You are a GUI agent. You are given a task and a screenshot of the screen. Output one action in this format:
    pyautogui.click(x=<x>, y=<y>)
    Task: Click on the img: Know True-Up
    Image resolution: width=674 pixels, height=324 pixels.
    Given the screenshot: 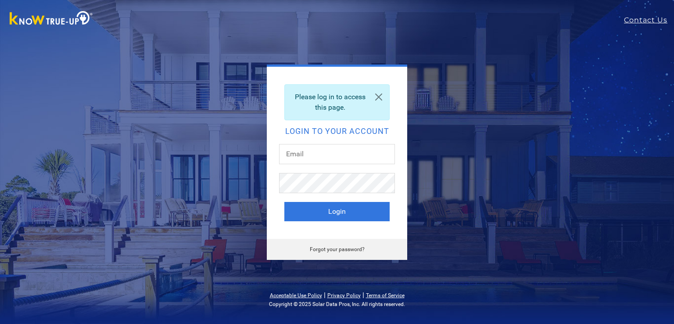 What is the action you would take?
    pyautogui.click(x=51, y=19)
    